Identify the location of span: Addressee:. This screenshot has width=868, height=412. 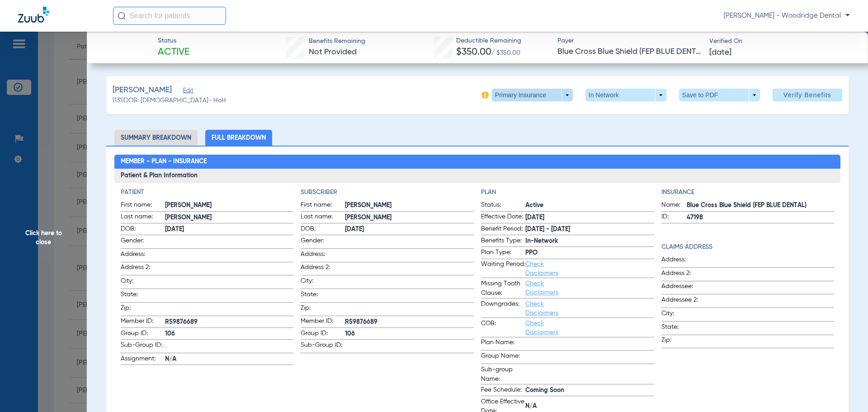
(683, 287).